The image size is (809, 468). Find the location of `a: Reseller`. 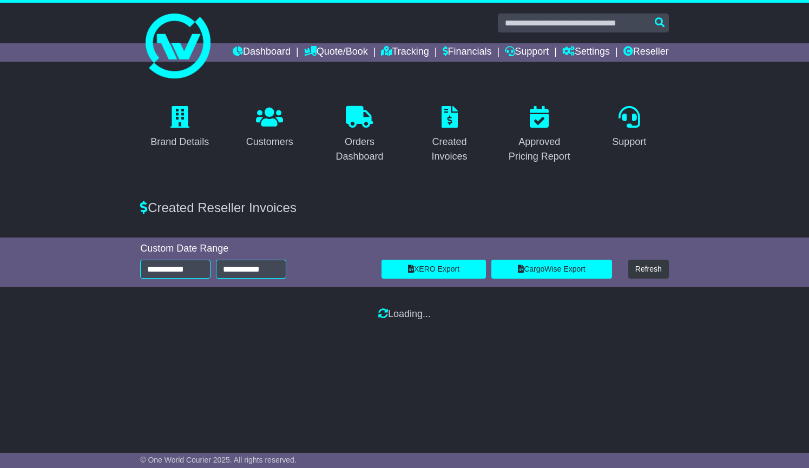

a: Reseller is located at coordinates (647, 53).